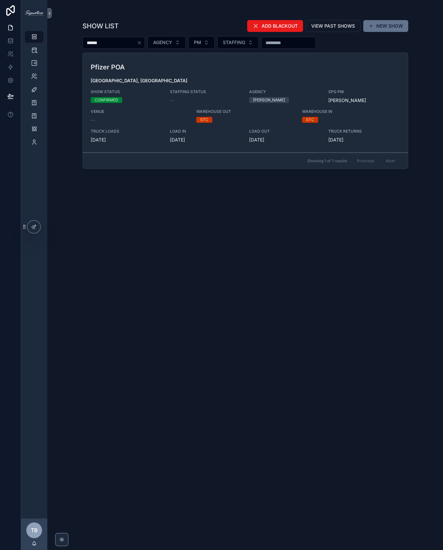 The width and height of the screenshot is (443, 550). Describe the element at coordinates (126, 131) in the screenshot. I see `span: TRUCK LOADS` at that location.